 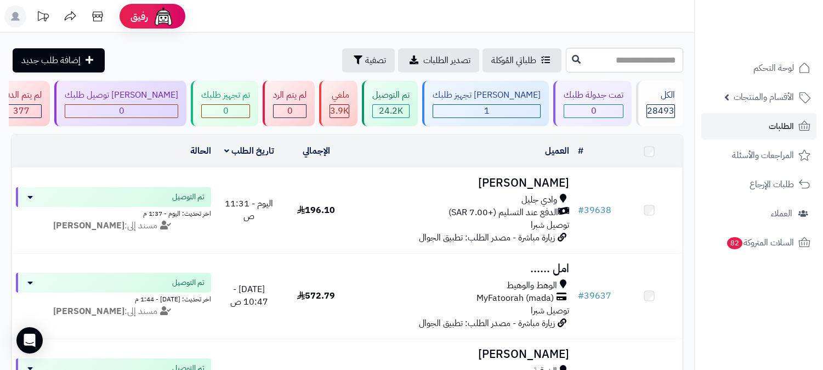 I want to click on span: الوهط والوهيط, so click(x=532, y=285).